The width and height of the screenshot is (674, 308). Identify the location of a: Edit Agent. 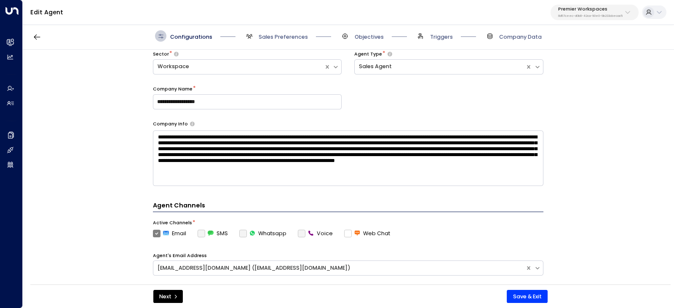
(47, 12).